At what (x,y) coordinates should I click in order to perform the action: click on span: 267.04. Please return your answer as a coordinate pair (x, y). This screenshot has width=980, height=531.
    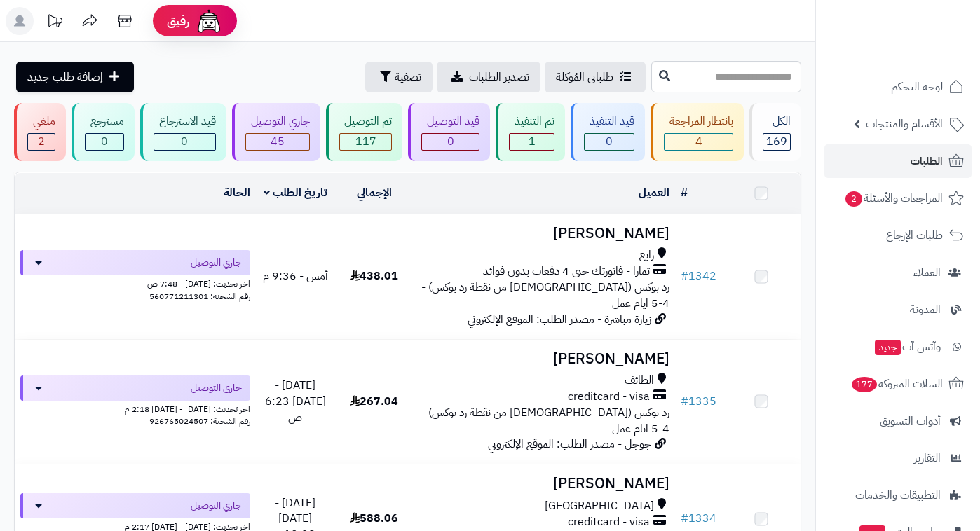
    Looking at the image, I should click on (374, 401).